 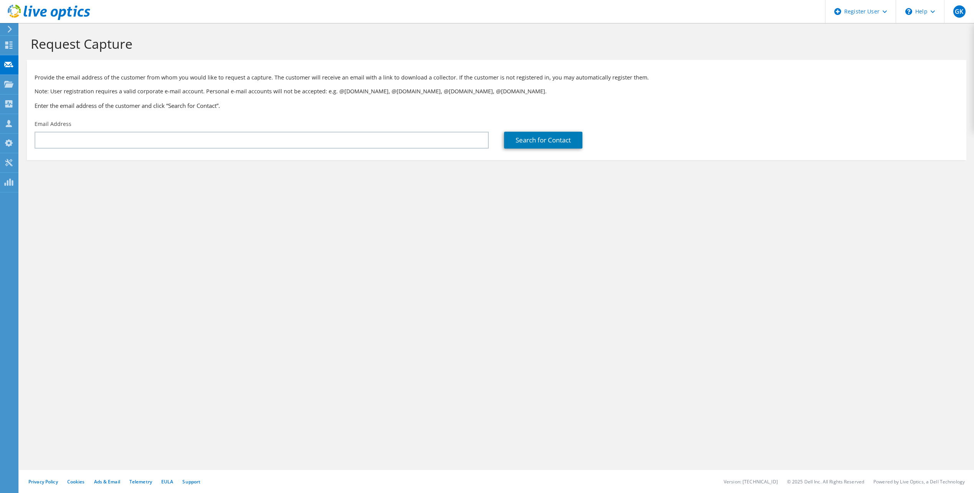 I want to click on p: Note: User registration requires a valid corporate e-mail account. Personal e-mail accounts will ..., so click(x=496, y=91).